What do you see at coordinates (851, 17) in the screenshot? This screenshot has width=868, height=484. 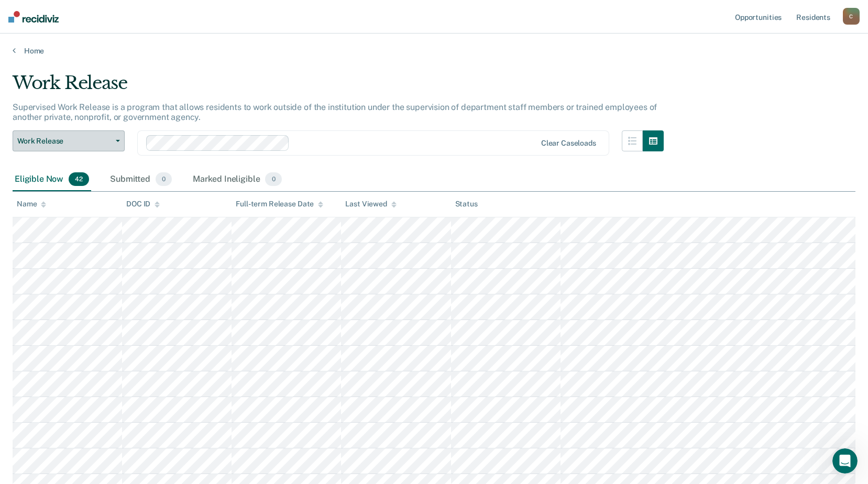 I see `button: C` at bounding box center [851, 17].